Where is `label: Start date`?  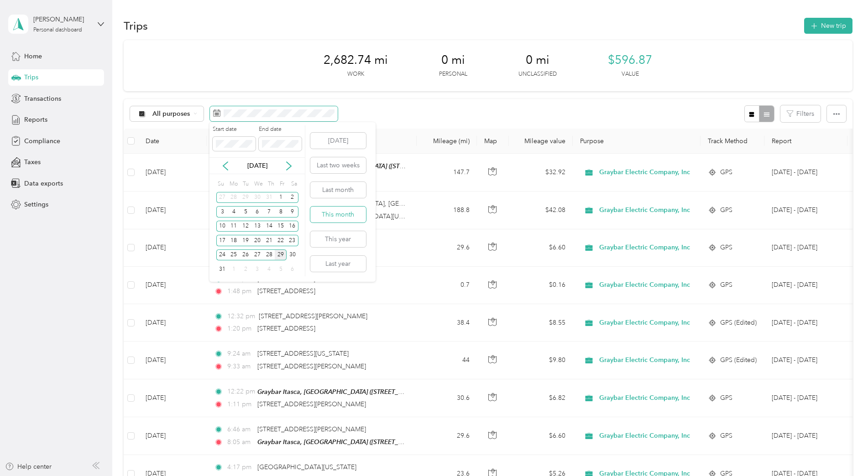
label: Start date is located at coordinates (234, 130).